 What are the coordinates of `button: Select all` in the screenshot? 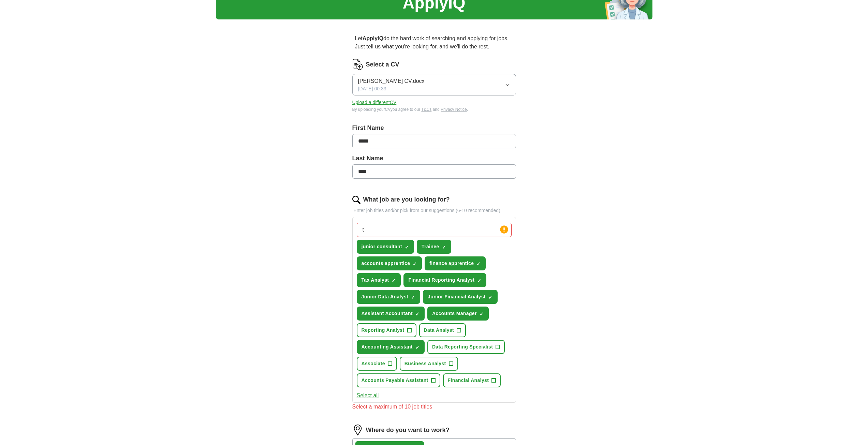 It's located at (367, 396).